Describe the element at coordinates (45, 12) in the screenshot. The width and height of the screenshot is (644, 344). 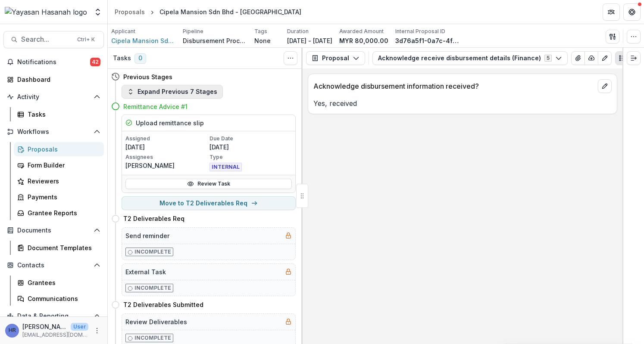
I see `img: Yayasan Hasanah logo` at that location.